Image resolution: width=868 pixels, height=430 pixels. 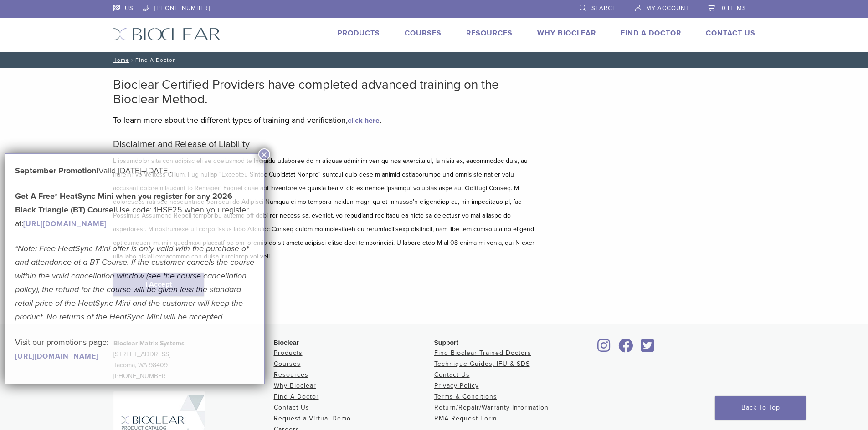 What do you see at coordinates (760, 408) in the screenshot?
I see `a: Back To Top` at bounding box center [760, 408].